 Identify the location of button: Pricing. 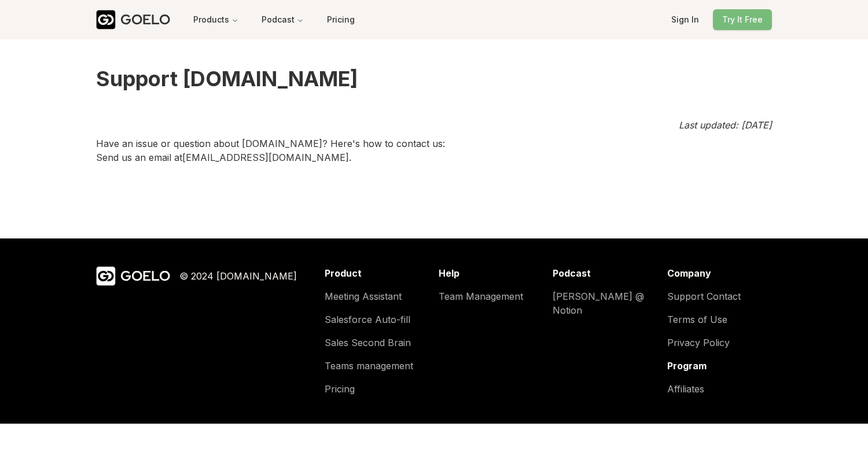
(341, 20).